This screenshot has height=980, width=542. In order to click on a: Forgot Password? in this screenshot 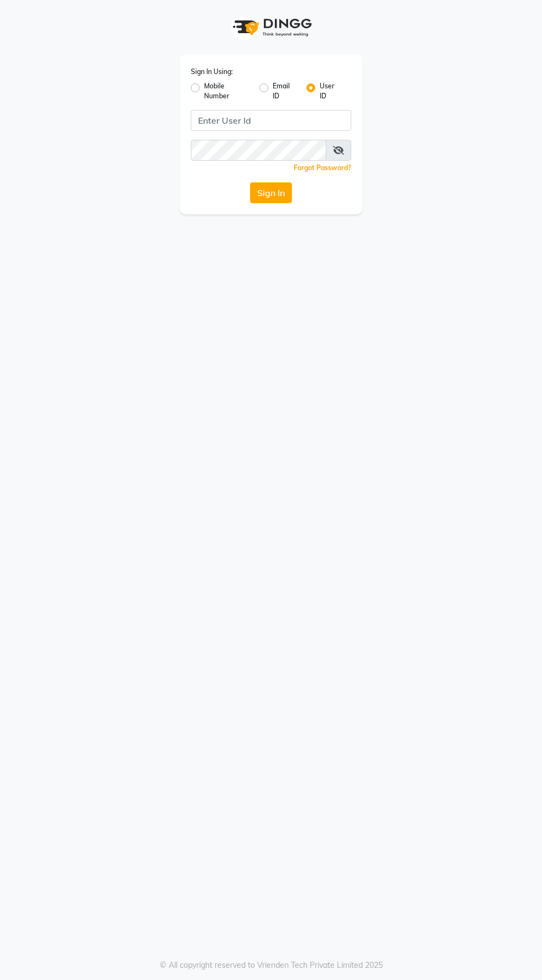, I will do `click(322, 168)`.